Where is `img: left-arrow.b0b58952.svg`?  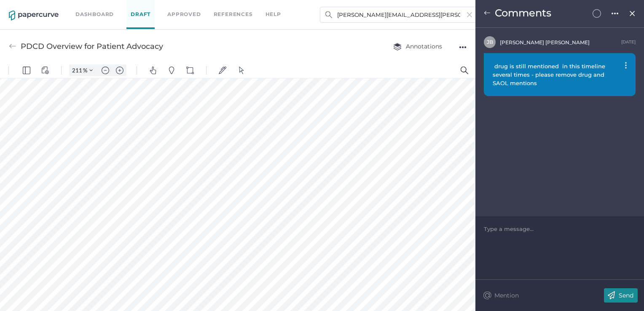 img: left-arrow.b0b58952.svg is located at coordinates (487, 13).